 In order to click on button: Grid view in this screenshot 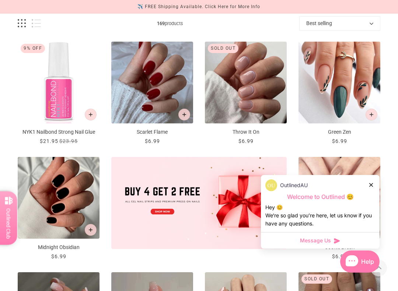, I will do `click(22, 23)`.